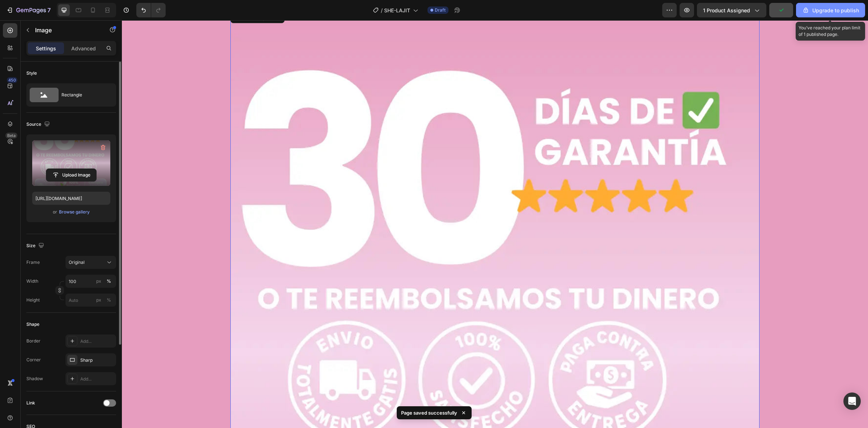 This screenshot has width=868, height=428. What do you see at coordinates (31, 73) in the screenshot?
I see `div: Style` at bounding box center [31, 73].